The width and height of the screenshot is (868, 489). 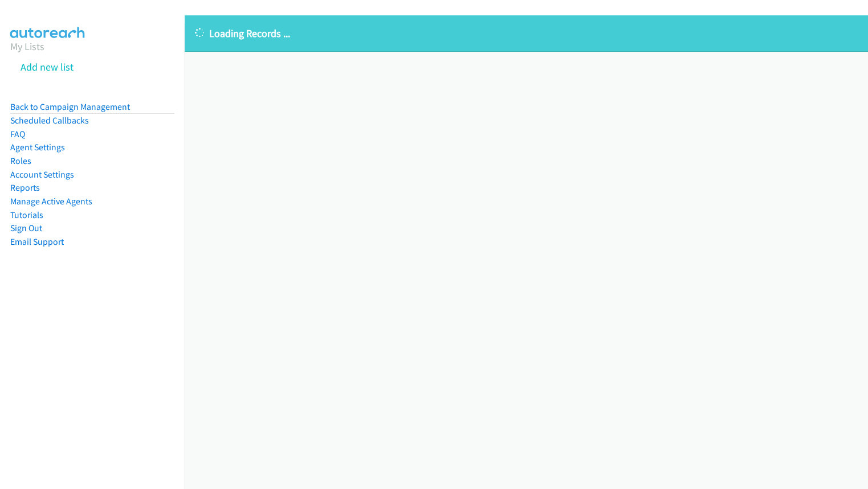 I want to click on a: Back to Campaign Management, so click(x=70, y=106).